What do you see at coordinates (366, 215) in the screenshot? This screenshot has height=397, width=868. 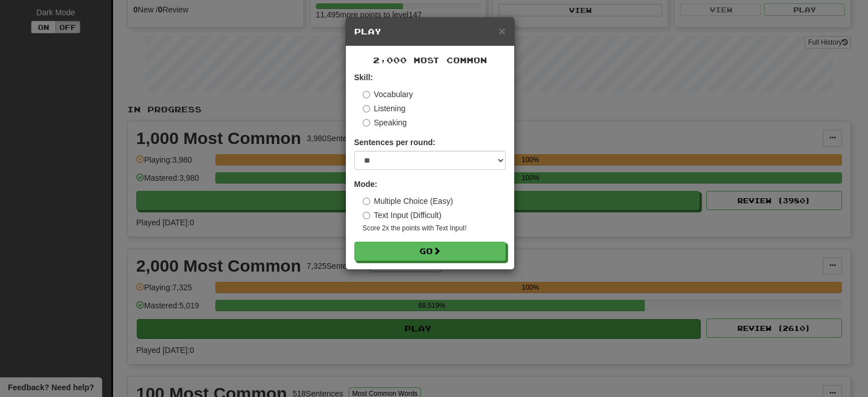 I see `input: Text Input (Difficult)` at bounding box center [366, 215].